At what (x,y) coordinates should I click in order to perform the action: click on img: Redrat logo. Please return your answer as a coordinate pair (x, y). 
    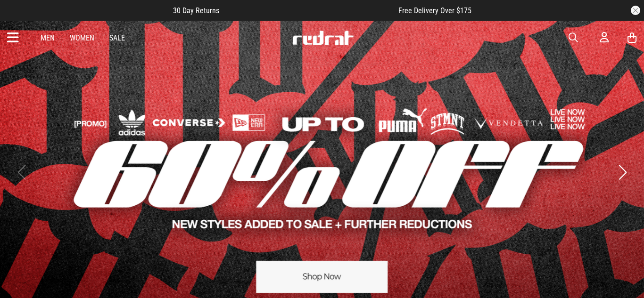
    Looking at the image, I should click on (323, 38).